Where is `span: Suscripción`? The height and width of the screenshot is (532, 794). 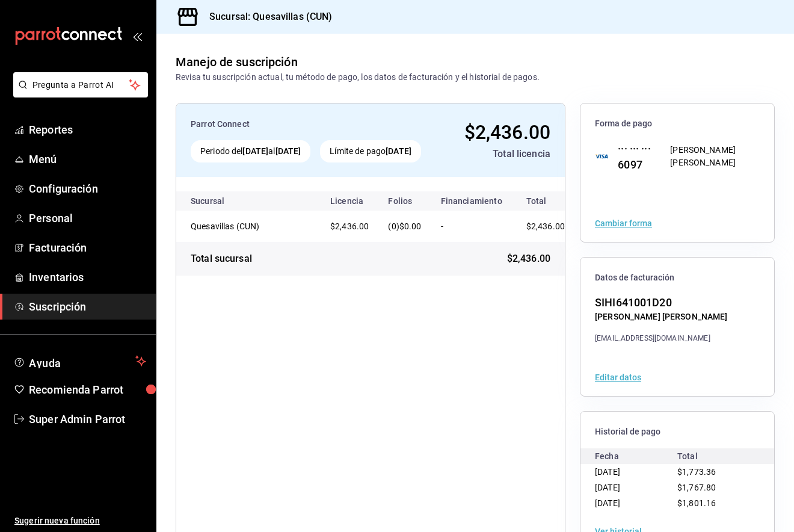
span: Suscripción is located at coordinates (88, 306).